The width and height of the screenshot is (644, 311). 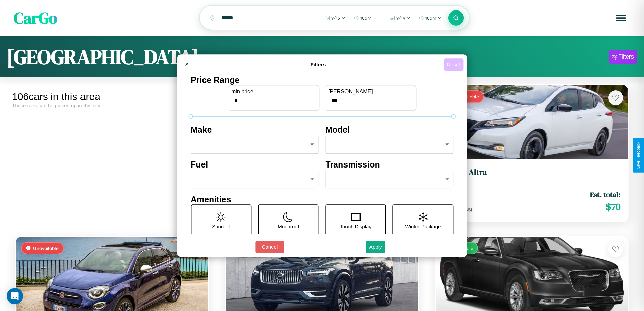 What do you see at coordinates (355, 226) in the screenshot?
I see `p: Touch Display` at bounding box center [355, 226].